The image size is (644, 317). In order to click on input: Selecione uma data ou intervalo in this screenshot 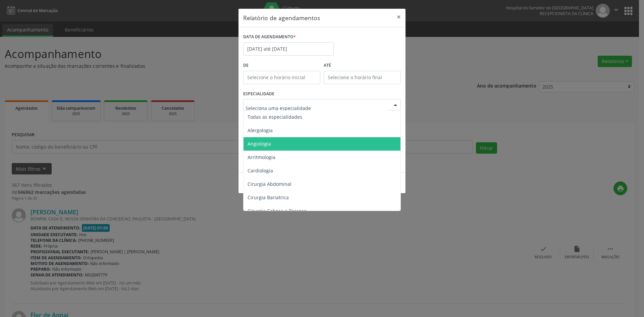, I will do `click(288, 49)`.